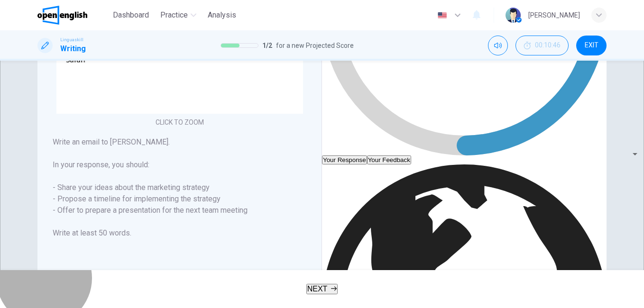 This screenshot has width=644, height=308. Describe the element at coordinates (131, 15) in the screenshot. I see `span: Dashboard` at that location.